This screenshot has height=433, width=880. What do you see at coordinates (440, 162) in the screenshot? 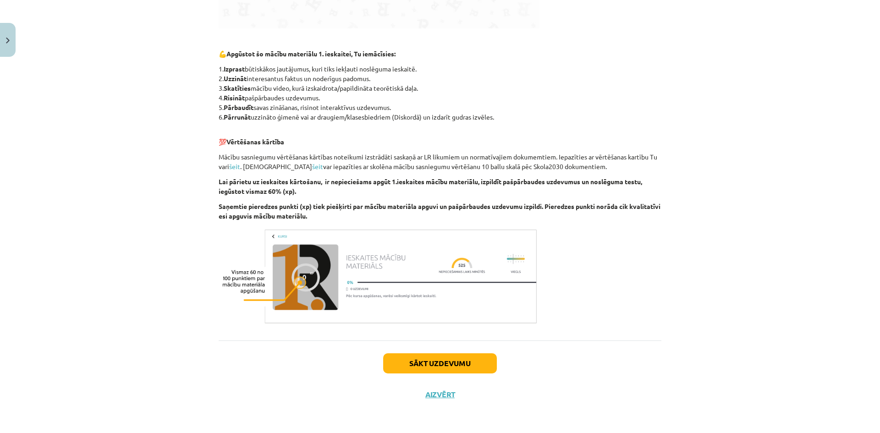
I see `p: Mācību sasniegumu vērtēšanas kārtības noteikumi izstrādāti saskaņā ar LR likumiem un normatīvajie...` at bounding box center [440, 162].